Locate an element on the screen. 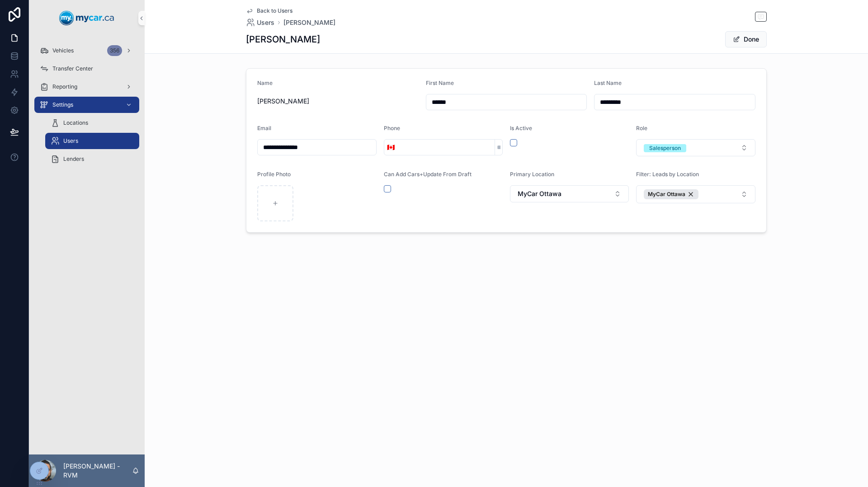 The width and height of the screenshot is (868, 487). a: Lenders is located at coordinates (92, 159).